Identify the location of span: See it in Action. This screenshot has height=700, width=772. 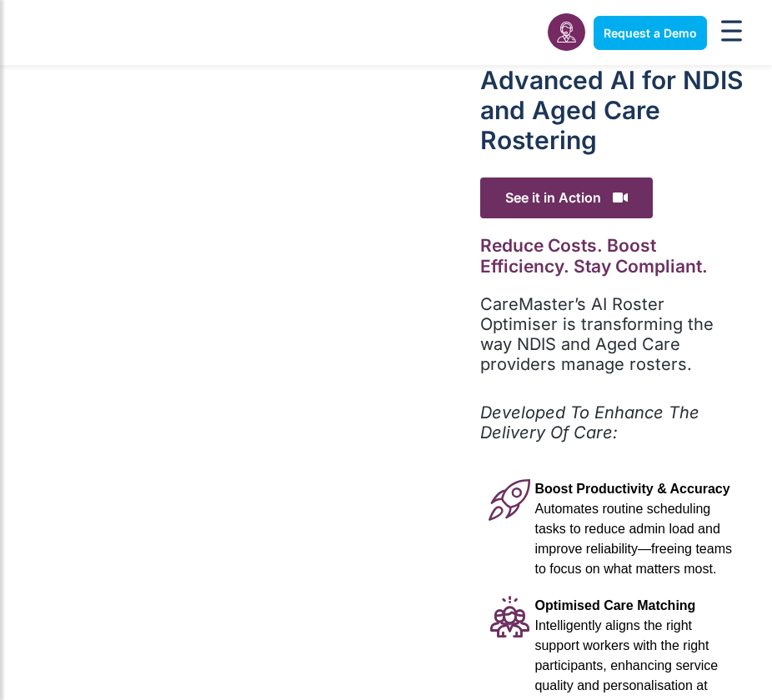
(566, 198).